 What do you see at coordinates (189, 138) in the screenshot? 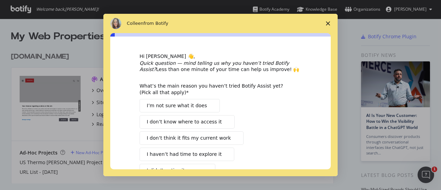
I see `span: I don’t think it fits my current work` at bounding box center [189, 138].